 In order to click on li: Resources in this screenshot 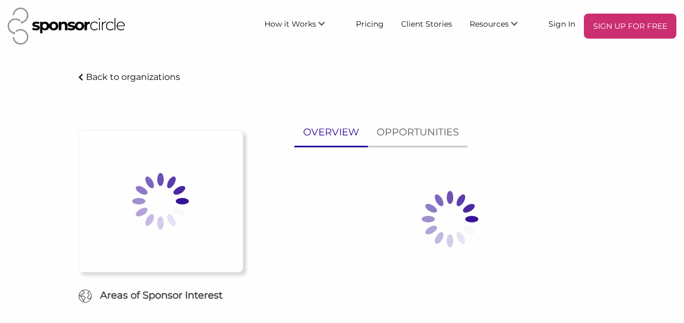, I will do `click(500, 26)`.